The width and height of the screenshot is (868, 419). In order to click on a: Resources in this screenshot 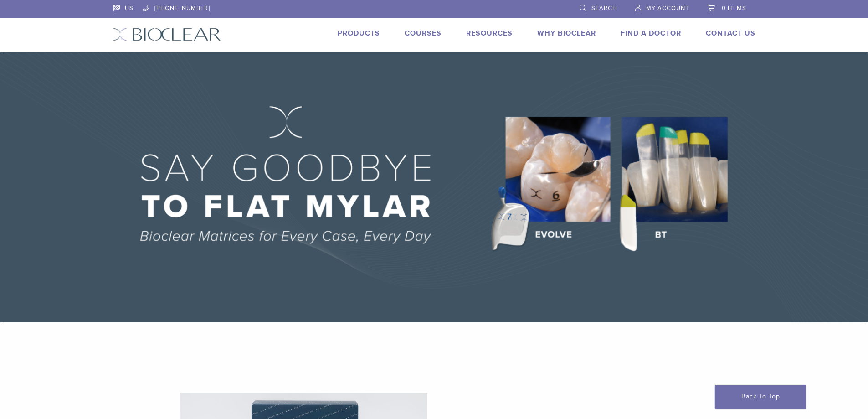, I will do `click(490, 33)`.